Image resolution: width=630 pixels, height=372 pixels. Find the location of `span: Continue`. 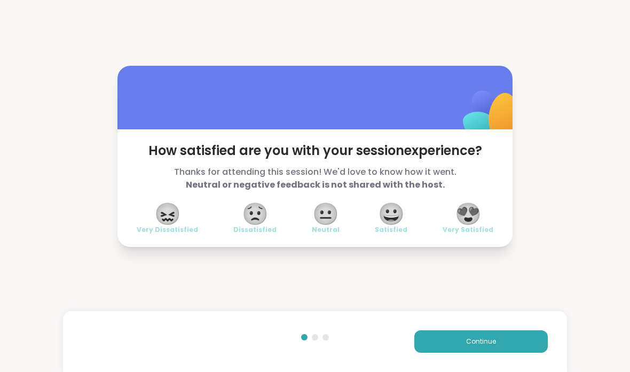

span: Continue is located at coordinates (481, 341).